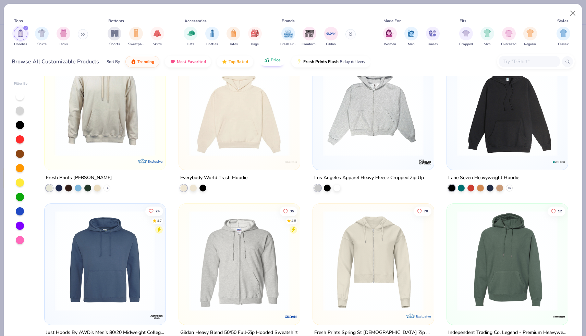 The width and height of the screenshot is (586, 336). What do you see at coordinates (463, 21) in the screenshot?
I see `div: Fits` at bounding box center [463, 21].